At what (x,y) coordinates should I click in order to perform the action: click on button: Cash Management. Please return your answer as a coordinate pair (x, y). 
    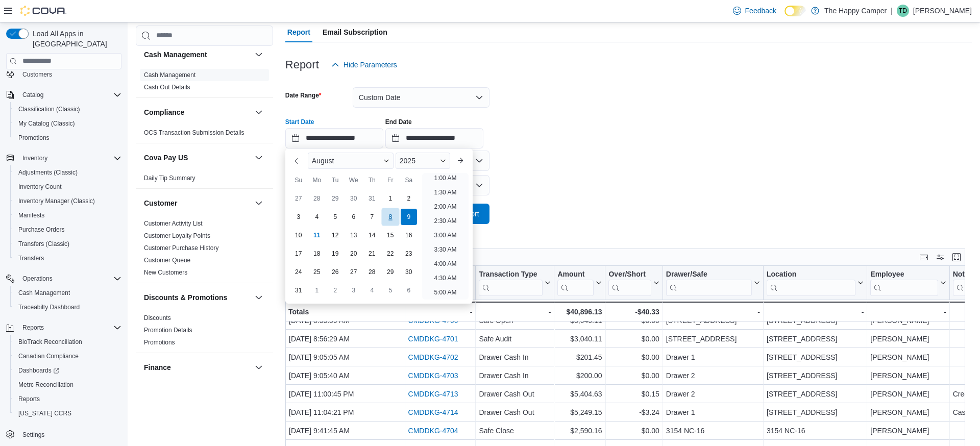
    Looking at the image, I should click on (197, 55).